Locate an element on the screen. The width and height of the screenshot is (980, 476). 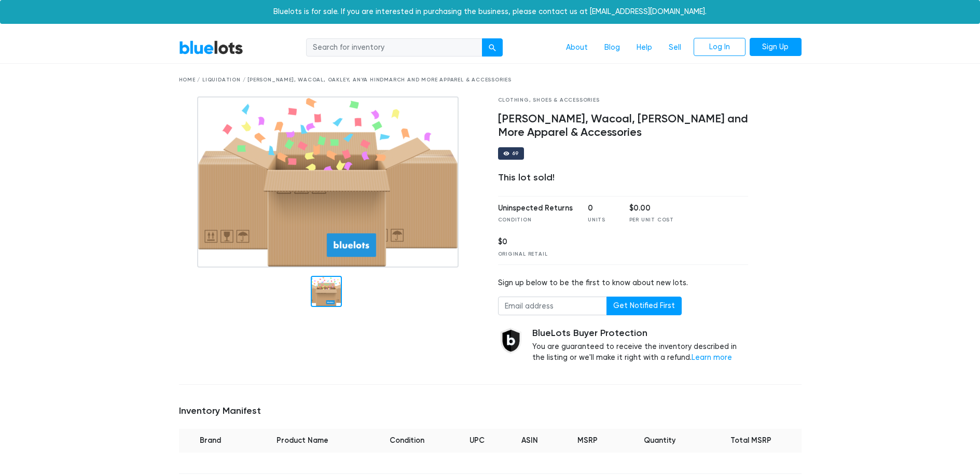
th: MSRP is located at coordinates (588, 440).